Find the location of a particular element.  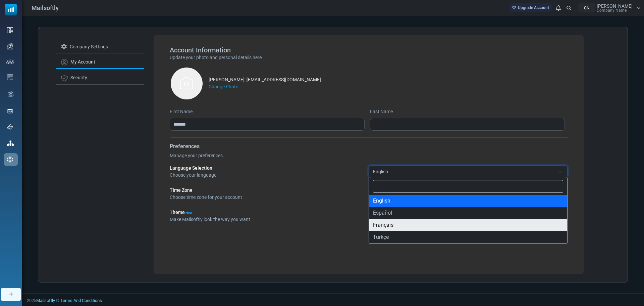

li: English is located at coordinates (468, 201).